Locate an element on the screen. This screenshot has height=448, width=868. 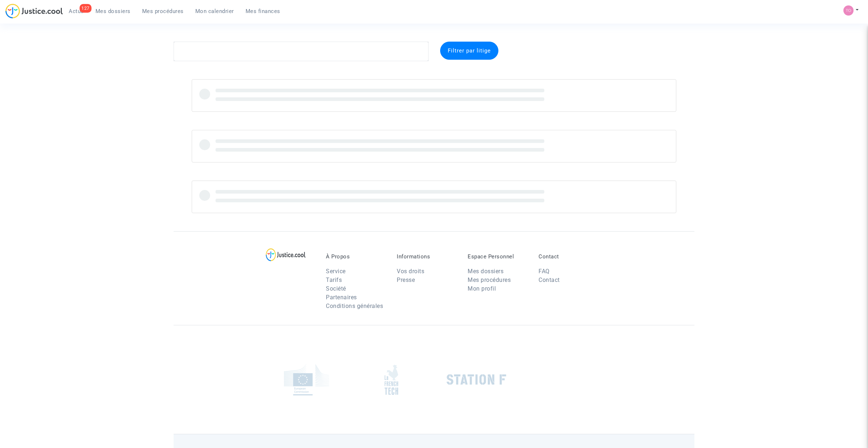
img: jc-logo.svg is located at coordinates (34, 11).